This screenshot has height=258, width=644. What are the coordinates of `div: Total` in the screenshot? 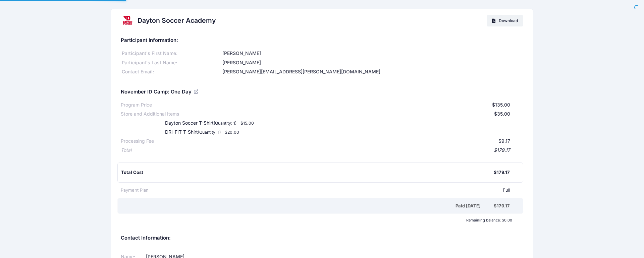 It's located at (126, 150).